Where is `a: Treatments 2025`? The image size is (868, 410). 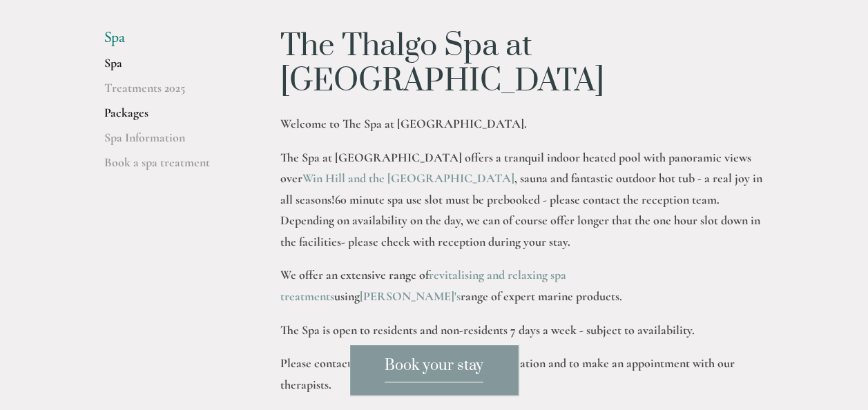
a: Treatments 2025 is located at coordinates (170, 92).